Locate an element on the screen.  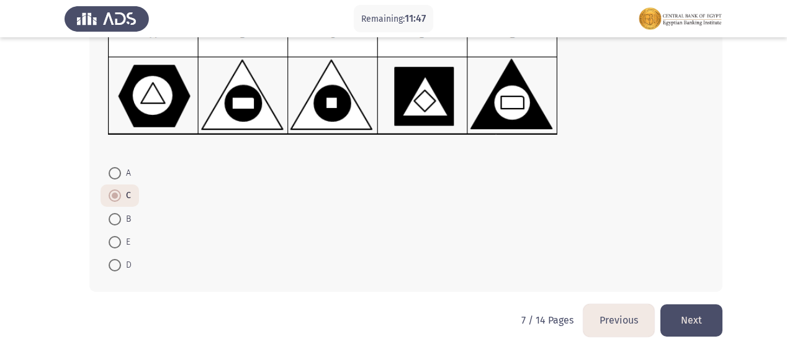
span: D is located at coordinates (126, 265).